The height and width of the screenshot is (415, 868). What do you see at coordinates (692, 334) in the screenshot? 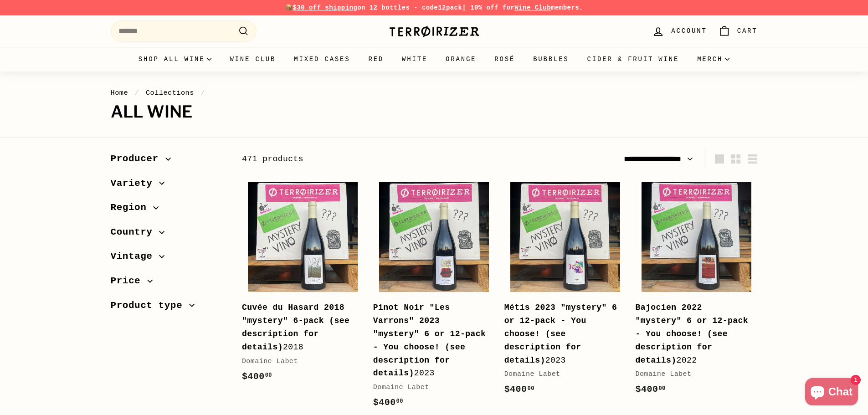
I see `div: 2022` at bounding box center [692, 334].